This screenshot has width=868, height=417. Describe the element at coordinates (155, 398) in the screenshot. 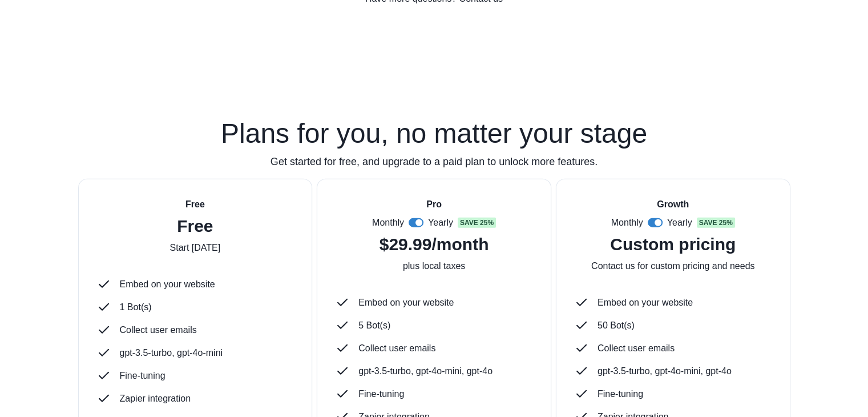

I see `p: Zapier integration` at that location.